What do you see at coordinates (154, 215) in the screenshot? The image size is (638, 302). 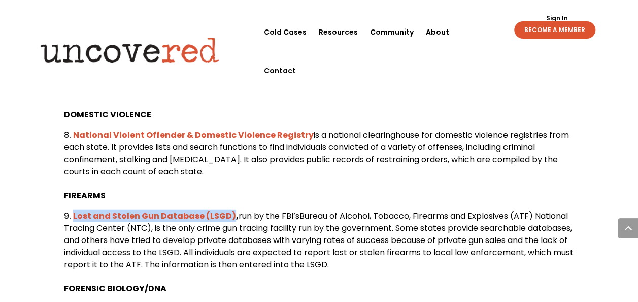 I see `b: Lost and Stolen Gun Database (LSGD)` at bounding box center [154, 215].